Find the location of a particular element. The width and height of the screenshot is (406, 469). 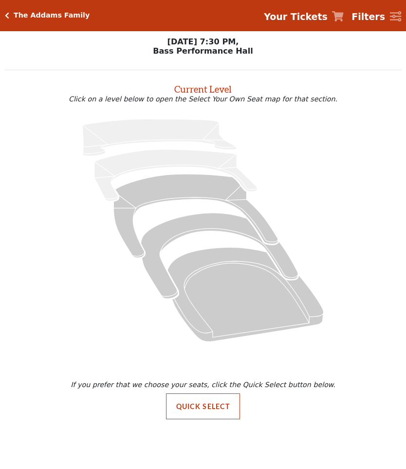

path: Lower Gallery - Seats Available: 0 is located at coordinates (176, 175).